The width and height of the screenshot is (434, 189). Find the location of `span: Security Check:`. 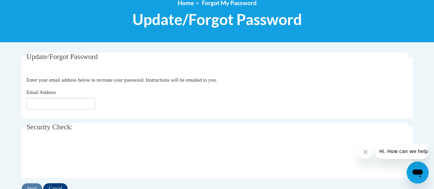

span: Security Check: is located at coordinates (49, 127).